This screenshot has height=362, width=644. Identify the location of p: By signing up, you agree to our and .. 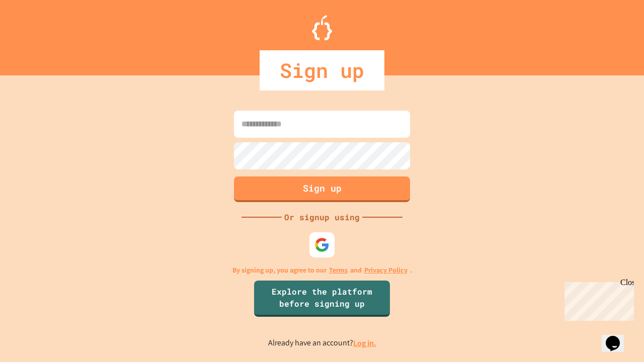
(322, 270).